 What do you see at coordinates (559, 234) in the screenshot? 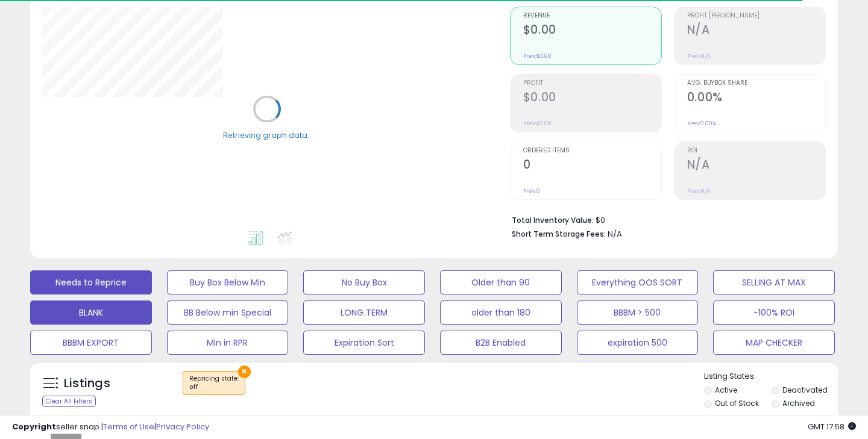
I see `b: Short Term Storage Fees:` at bounding box center [559, 234].